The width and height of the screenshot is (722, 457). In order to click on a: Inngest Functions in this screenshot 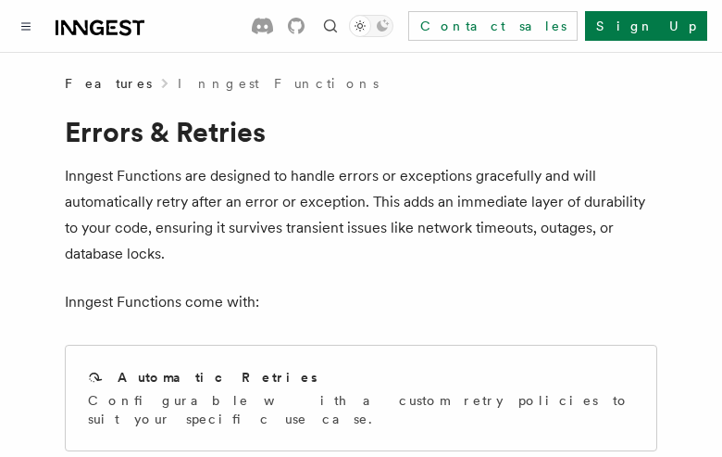, I will do `click(278, 83)`.